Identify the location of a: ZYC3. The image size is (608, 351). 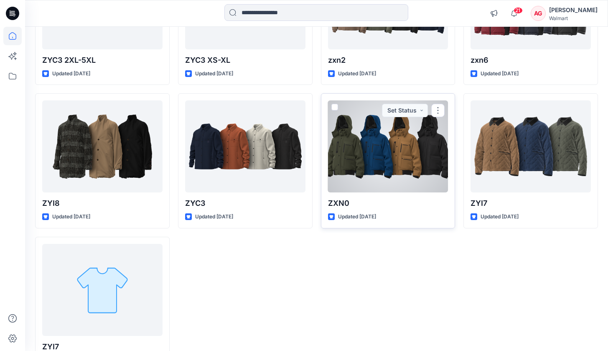
(245, 146).